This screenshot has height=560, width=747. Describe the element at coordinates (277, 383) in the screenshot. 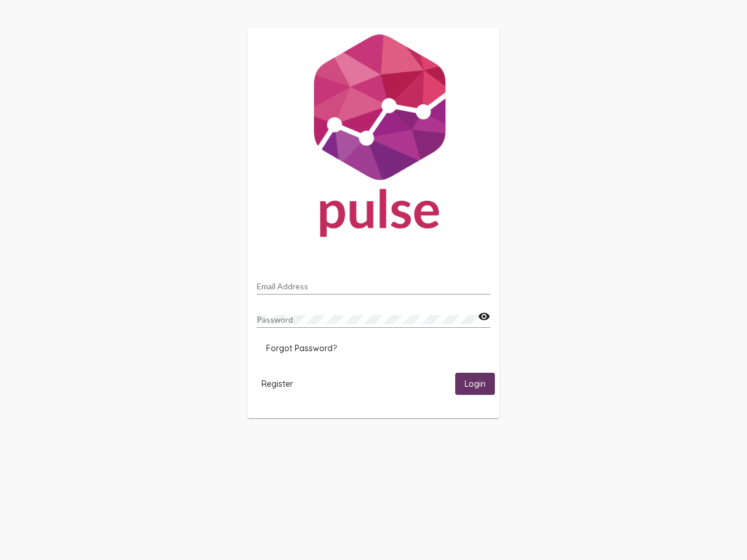

I see `button: Register` at that location.